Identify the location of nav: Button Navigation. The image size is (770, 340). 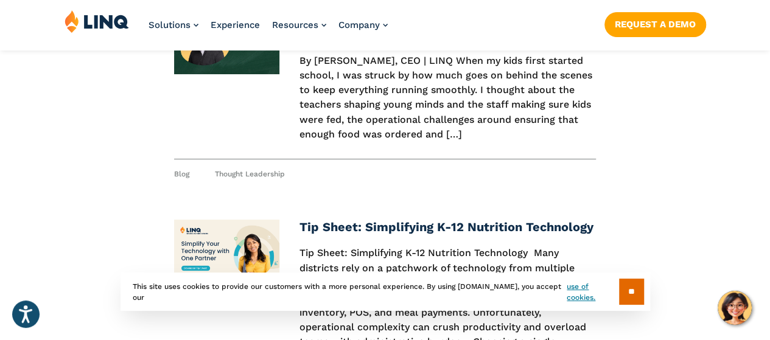
(655, 23).